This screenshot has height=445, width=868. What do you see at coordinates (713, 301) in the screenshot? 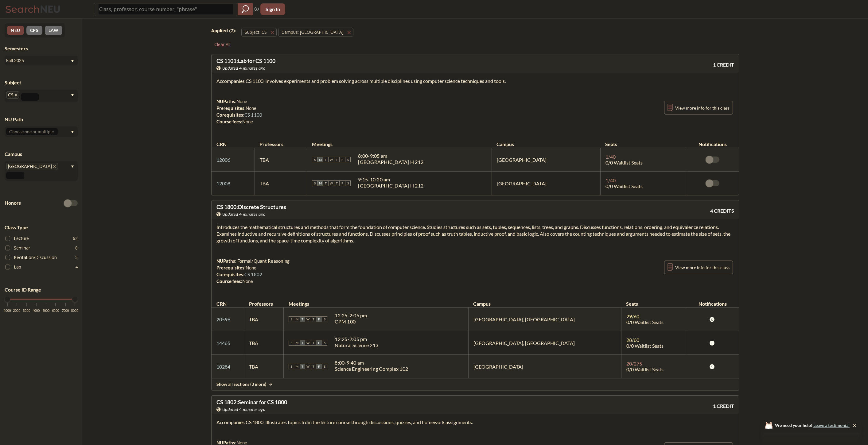
I see `th: Notifications` at bounding box center [713, 301].